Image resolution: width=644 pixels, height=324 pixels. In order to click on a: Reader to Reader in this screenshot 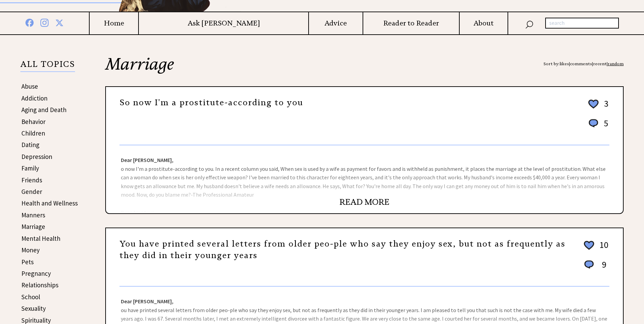, I will do `click(411, 23)`.